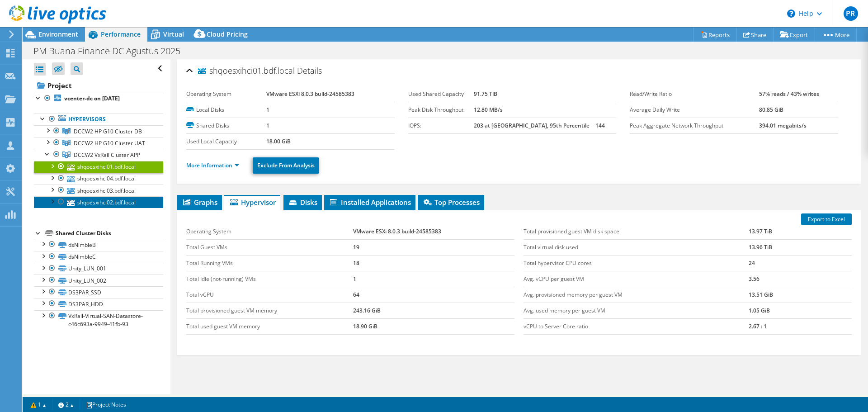 The width and height of the screenshot is (868, 412). What do you see at coordinates (441, 110) in the screenshot?
I see `label: Peak Disk Throughput` at bounding box center [441, 110].